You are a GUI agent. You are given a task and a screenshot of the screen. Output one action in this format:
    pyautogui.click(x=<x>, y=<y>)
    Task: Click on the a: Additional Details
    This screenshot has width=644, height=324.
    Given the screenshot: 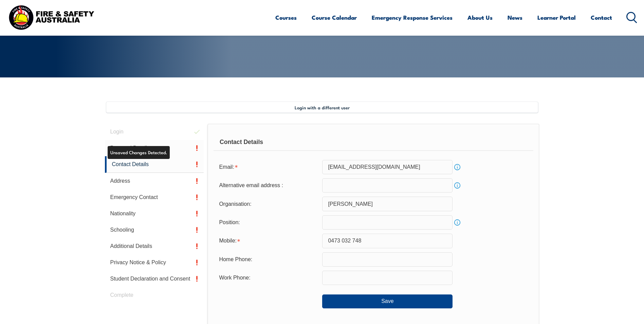 What is the action you would take?
    pyautogui.click(x=155, y=246)
    